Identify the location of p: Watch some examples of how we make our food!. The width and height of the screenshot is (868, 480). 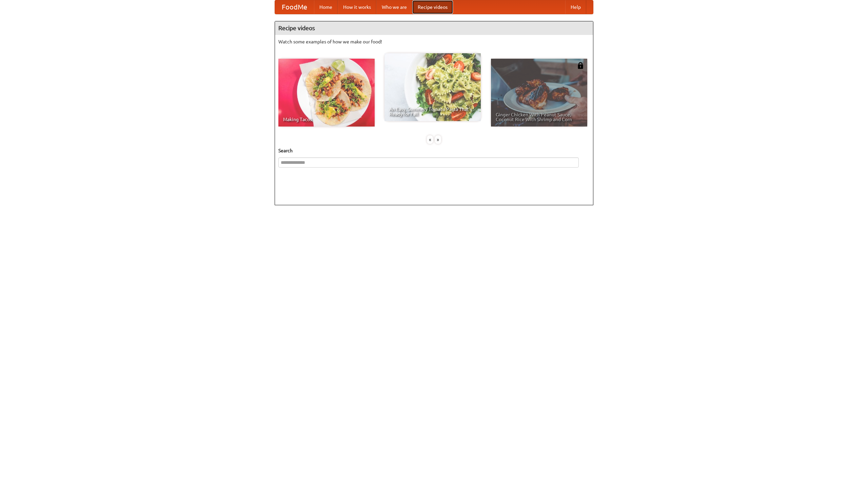
(434, 42).